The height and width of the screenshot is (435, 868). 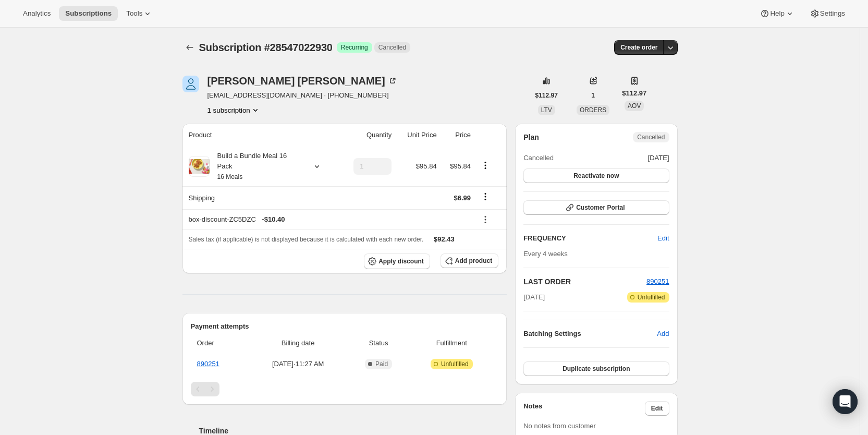 What do you see at coordinates (261, 135) in the screenshot?
I see `th: Product` at bounding box center [261, 135].